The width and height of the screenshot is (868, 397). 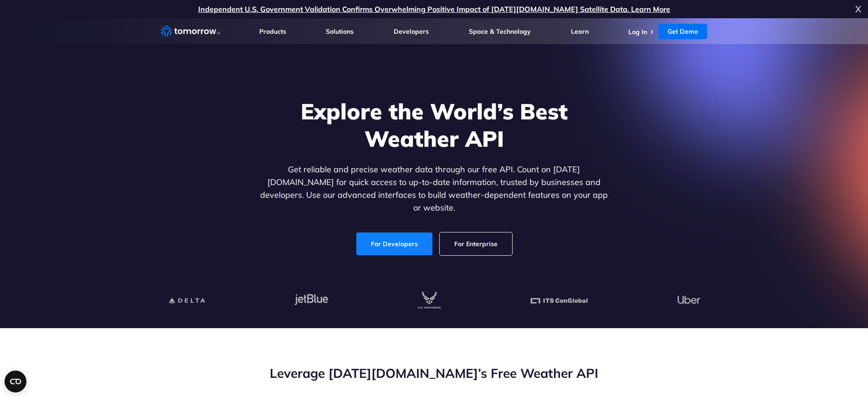 What do you see at coordinates (190, 32) in the screenshot?
I see `a: Home link` at bounding box center [190, 32].